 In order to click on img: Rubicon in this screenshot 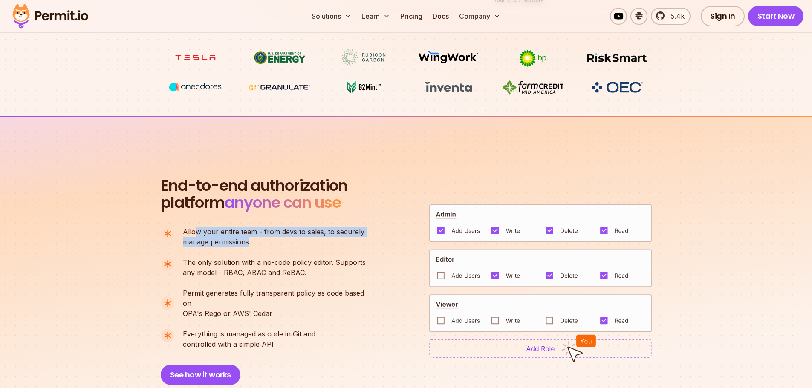, I will do `click(364, 58)`.